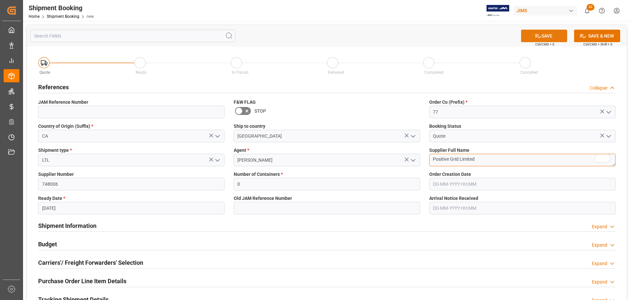 This screenshot has width=632, height=300. Describe the element at coordinates (547, 11) in the screenshot. I see `button: JIMS` at that location.